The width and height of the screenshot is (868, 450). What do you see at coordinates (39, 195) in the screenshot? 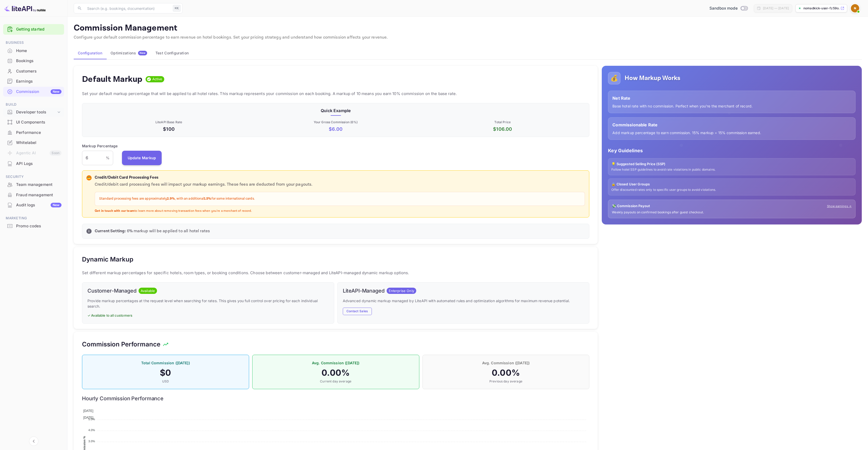
I see `div: Fraud management` at bounding box center [39, 195].